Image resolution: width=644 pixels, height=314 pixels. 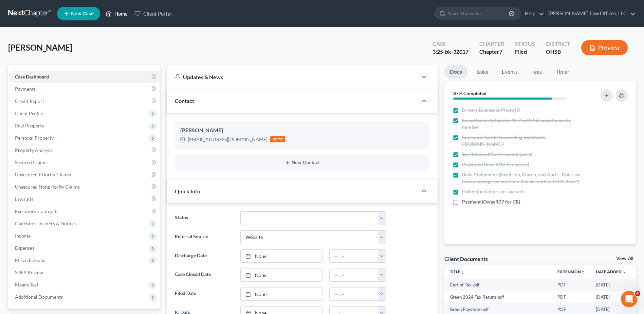 I want to click on td: Green 2024 Tax Return-pdf, so click(x=498, y=297).